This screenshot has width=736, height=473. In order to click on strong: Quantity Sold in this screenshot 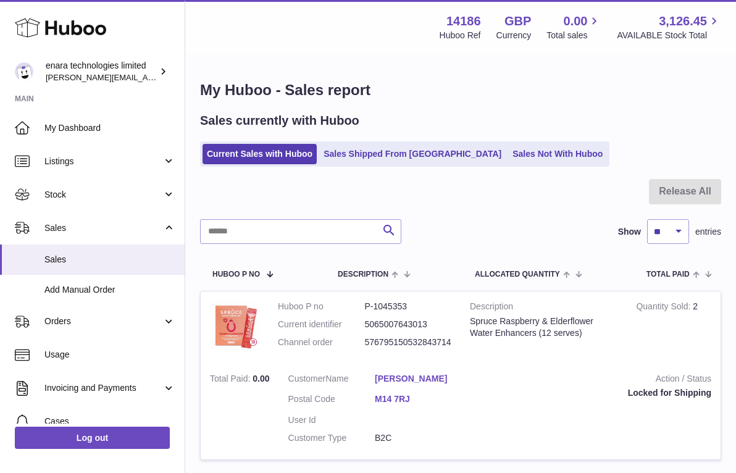, I will do `click(664, 307)`.